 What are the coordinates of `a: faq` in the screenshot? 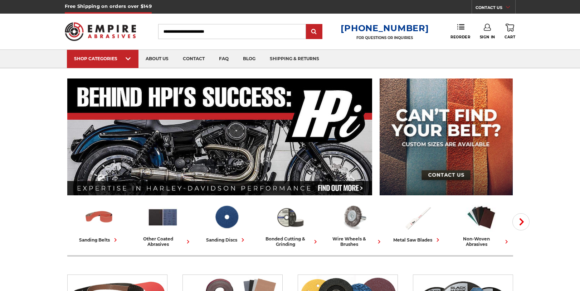 It's located at (224, 59).